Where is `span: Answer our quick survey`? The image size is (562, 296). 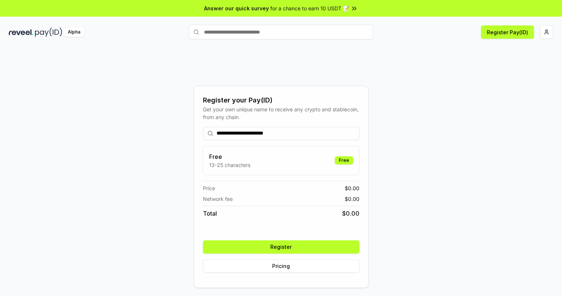 span: Answer our quick survey is located at coordinates (237, 8).